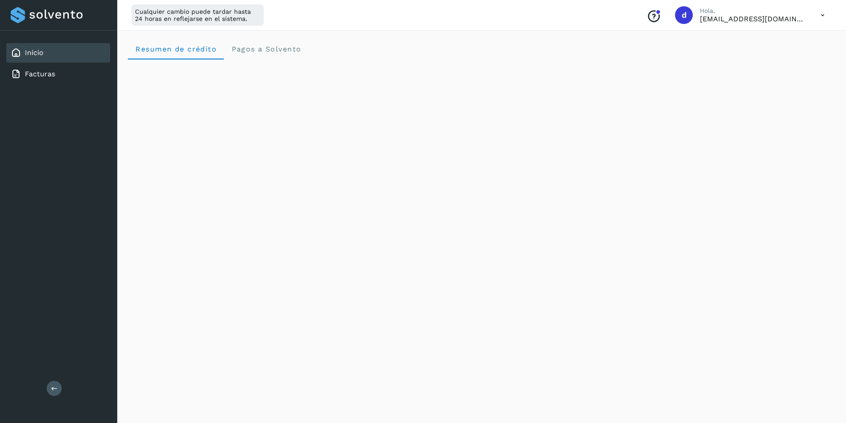 The height and width of the screenshot is (423, 846). Describe the element at coordinates (34, 52) in the screenshot. I see `a: Inicio` at that location.